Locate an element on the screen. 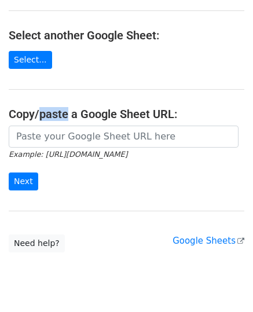  h4: Copy/paste a Google Sheet URL: is located at coordinates (126, 114).